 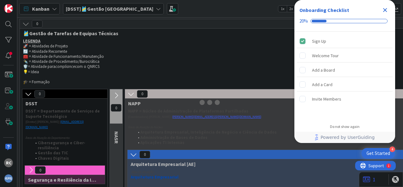 What do you see at coordinates (345, 76) in the screenshot?
I see `div: Checklist items` at bounding box center [345, 76].